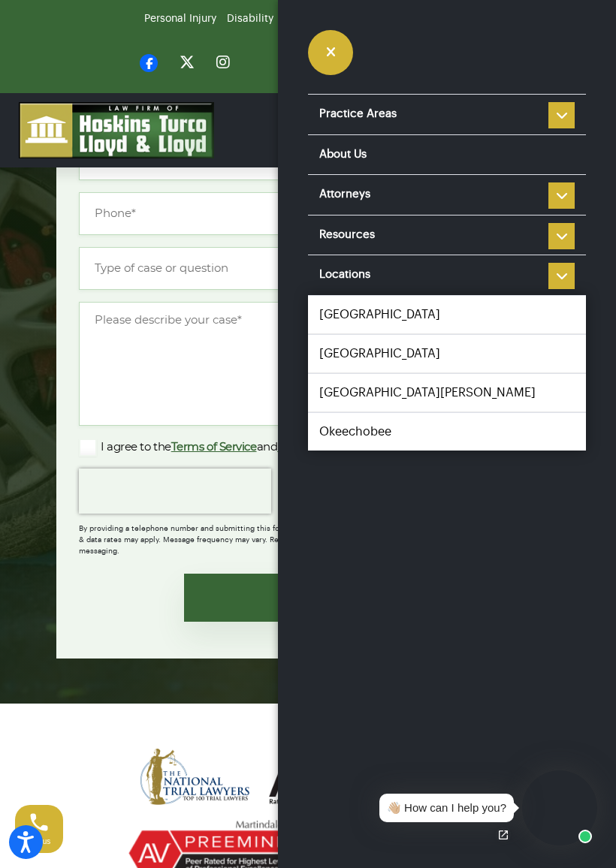 The width and height of the screenshot is (616, 868). I want to click on a: Disability, so click(250, 19).